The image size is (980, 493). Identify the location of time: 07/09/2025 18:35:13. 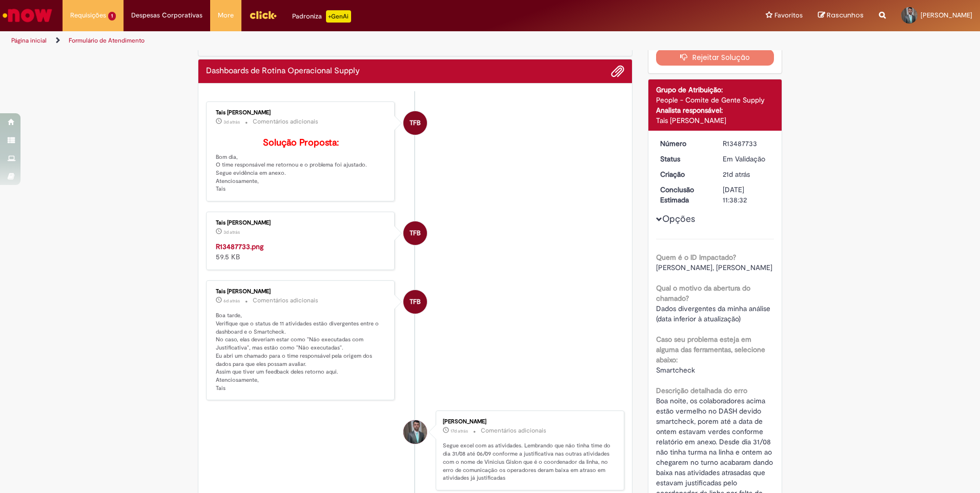
(736, 174).